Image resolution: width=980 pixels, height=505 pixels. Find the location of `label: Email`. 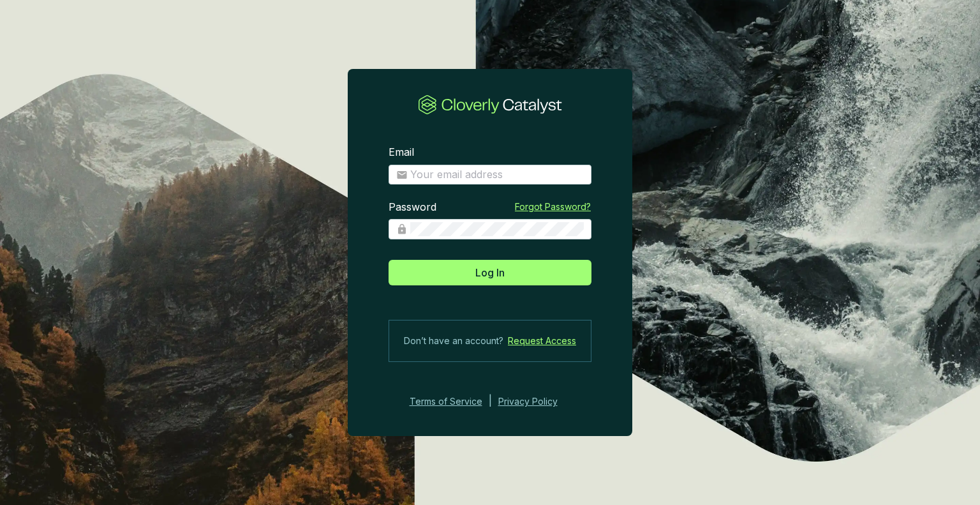

label: Email is located at coordinates (401, 152).